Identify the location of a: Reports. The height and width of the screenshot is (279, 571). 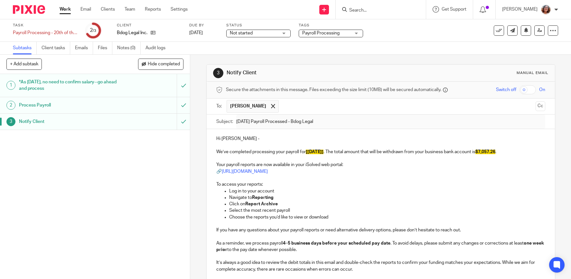
(153, 9).